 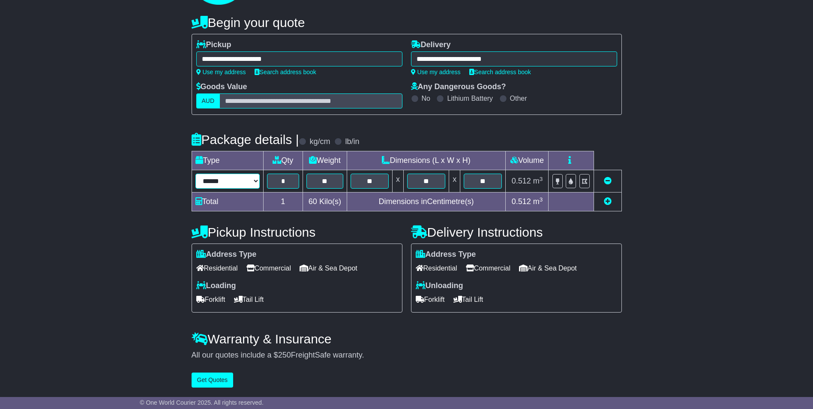 I want to click on h4: Package details |, so click(x=245, y=139).